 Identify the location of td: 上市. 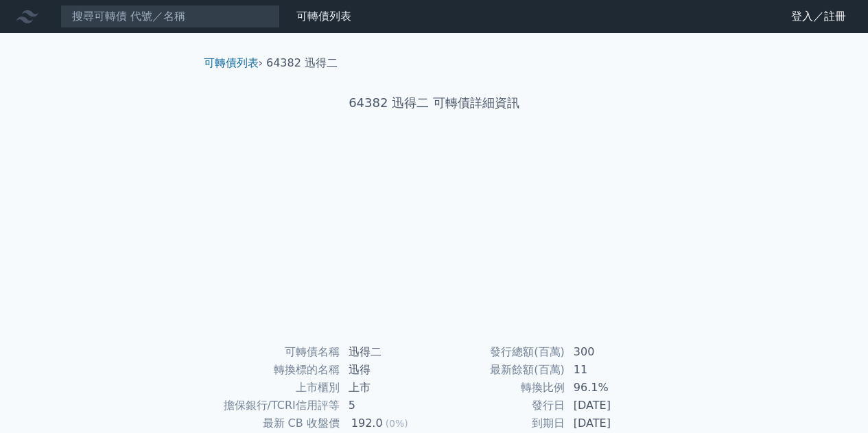
(387, 387).